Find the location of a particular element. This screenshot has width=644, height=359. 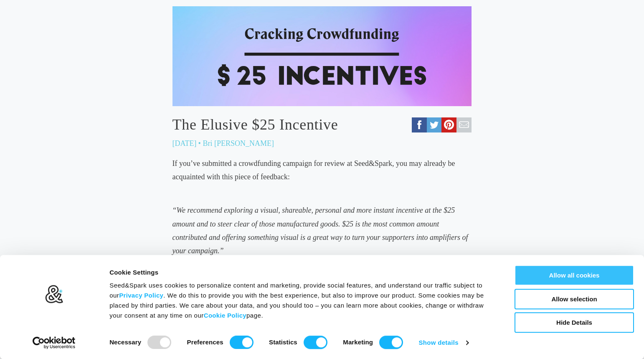

a: Show details is located at coordinates (444, 343).